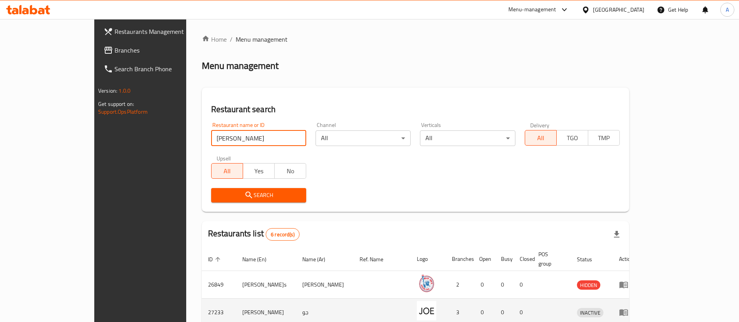 This screenshot has height=322, width=739. I want to click on th: Closed, so click(523, 259).